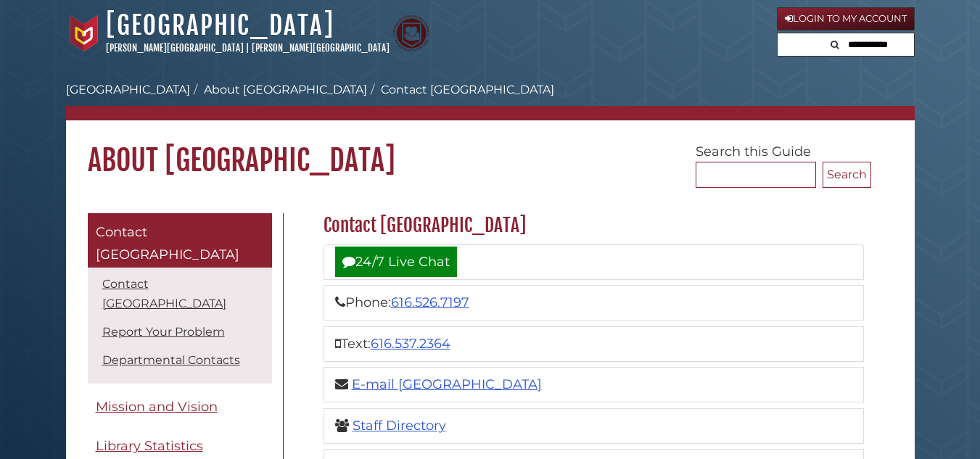  Describe the element at coordinates (835, 44) in the screenshot. I see `i: Search` at that location.